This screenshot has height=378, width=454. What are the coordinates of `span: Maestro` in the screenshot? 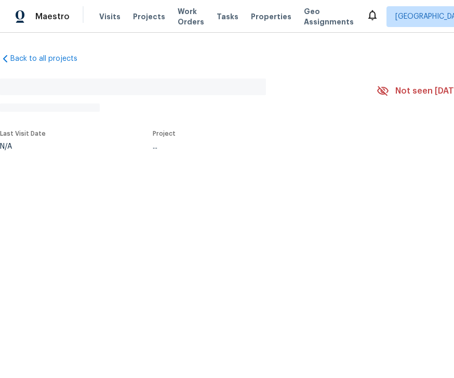 It's located at (53, 17).